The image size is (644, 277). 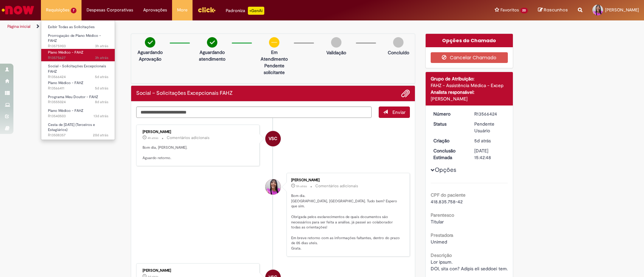 What do you see at coordinates (437, 222) in the screenshot?
I see `span: Titular` at bounding box center [437, 222].